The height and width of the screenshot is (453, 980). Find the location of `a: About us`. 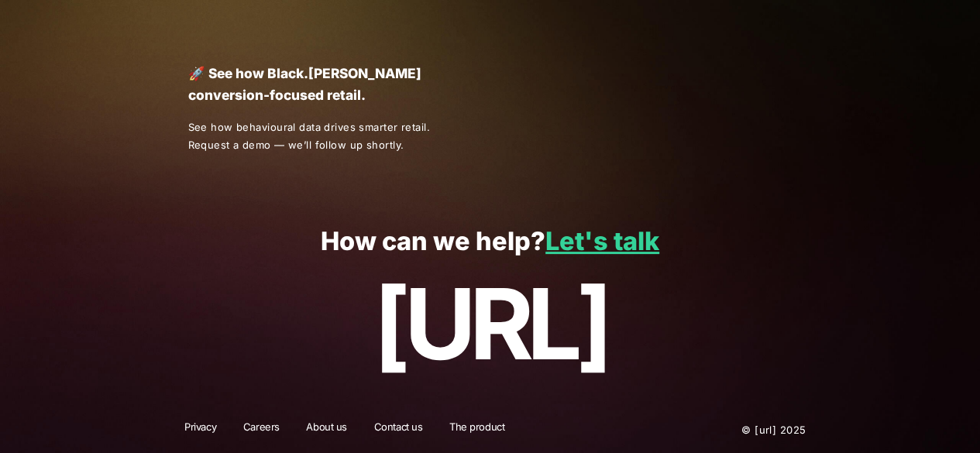

a: About us is located at coordinates (326, 430).